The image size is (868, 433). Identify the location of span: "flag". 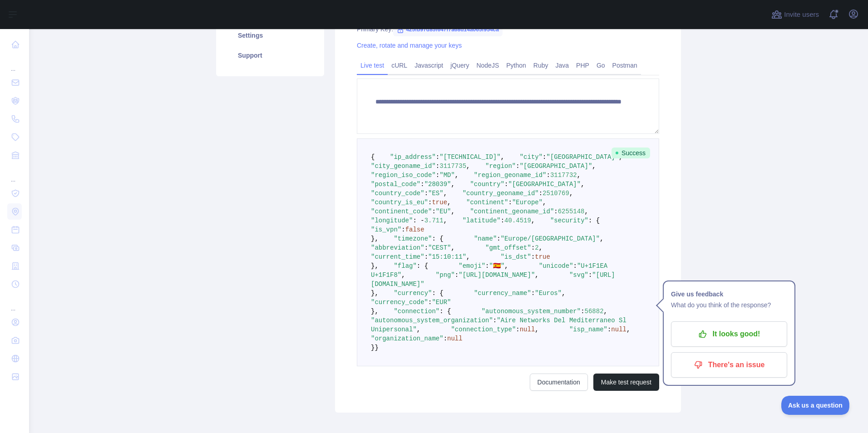
(405, 266).